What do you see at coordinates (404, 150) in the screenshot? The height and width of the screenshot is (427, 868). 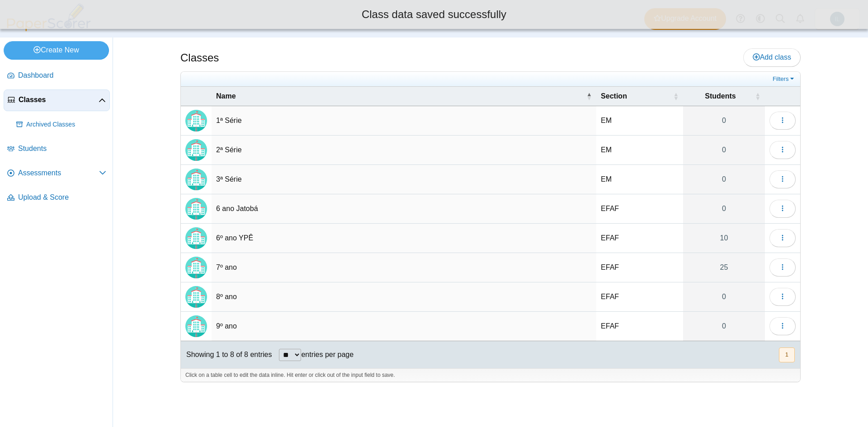 I see `td: 2ª Série` at bounding box center [404, 150].